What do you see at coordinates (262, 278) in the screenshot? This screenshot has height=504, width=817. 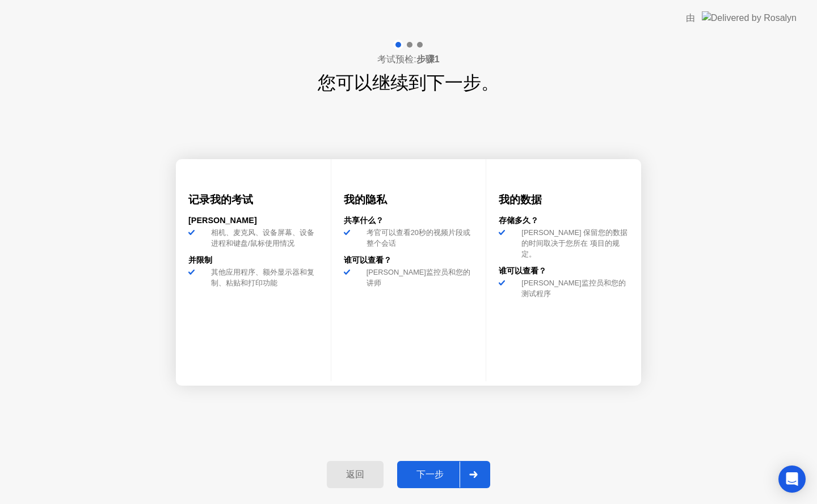 I see `div: 其他应用程序、额外显示器和复制、粘贴和打印功能` at bounding box center [262, 278].